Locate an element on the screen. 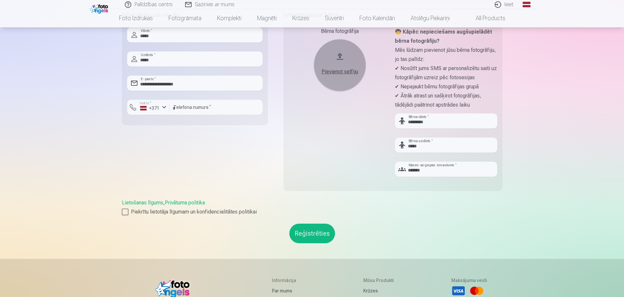 The height and width of the screenshot is (297, 624). a: All products is located at coordinates (485, 18).